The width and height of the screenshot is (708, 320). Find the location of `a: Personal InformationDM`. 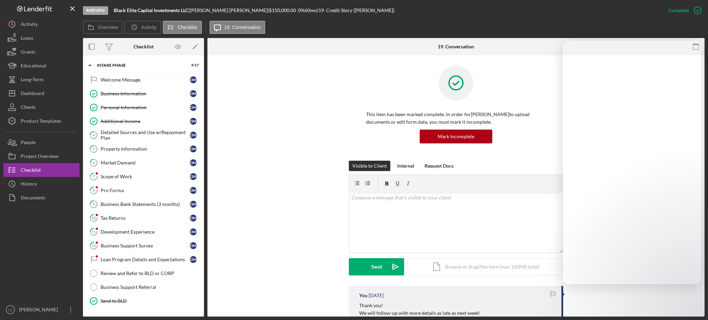

a: Personal InformationDM is located at coordinates (143, 108).